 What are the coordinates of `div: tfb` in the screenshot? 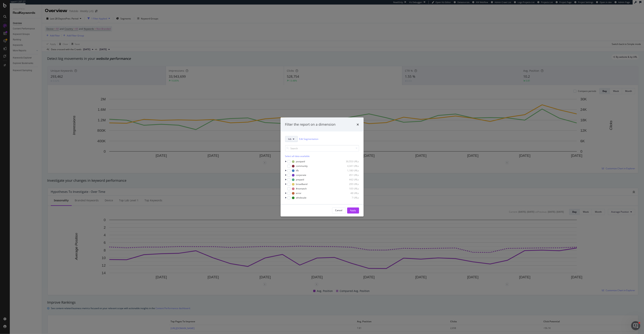 It's located at (298, 171).